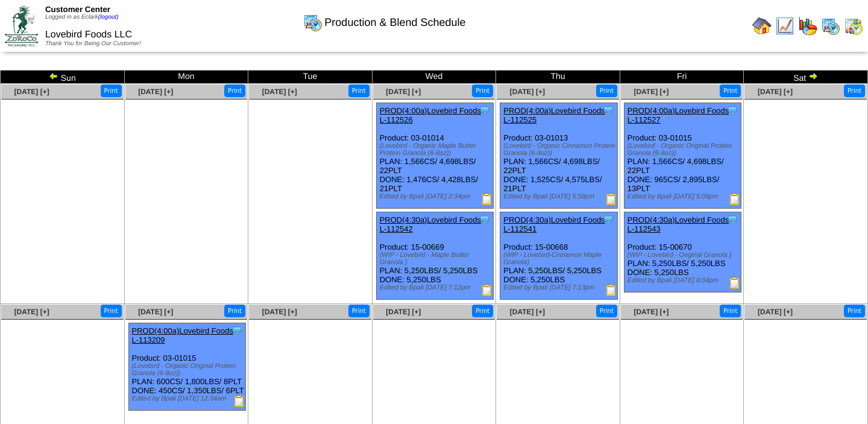  I want to click on a: PROD(4:00a)Lovebird Foods L-112527, so click(678, 115).